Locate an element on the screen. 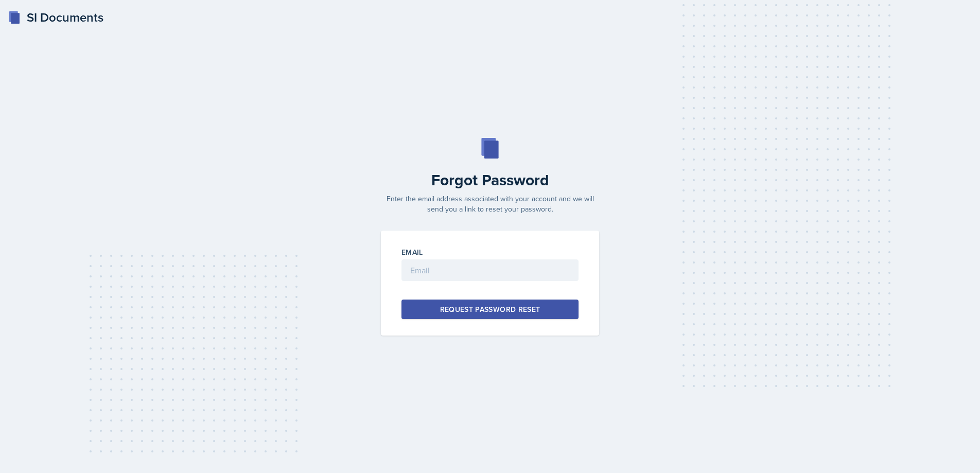 Image resolution: width=980 pixels, height=473 pixels. p: Enter the email address associated with your account and we will send you a link to reset your pa... is located at coordinates (490, 204).